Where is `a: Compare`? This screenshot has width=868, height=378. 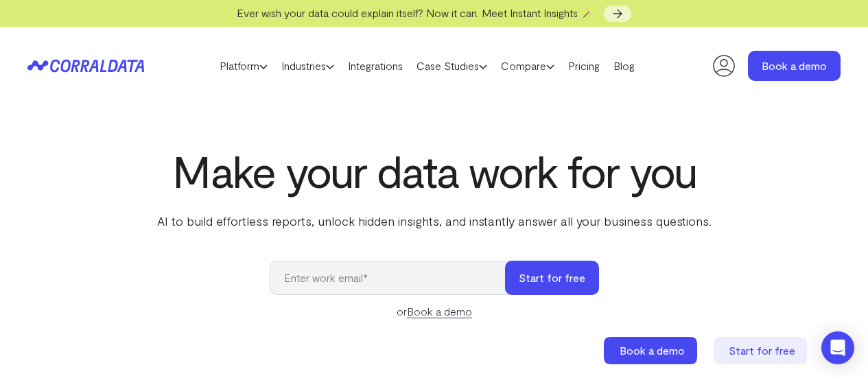
a: Compare is located at coordinates (527, 66).